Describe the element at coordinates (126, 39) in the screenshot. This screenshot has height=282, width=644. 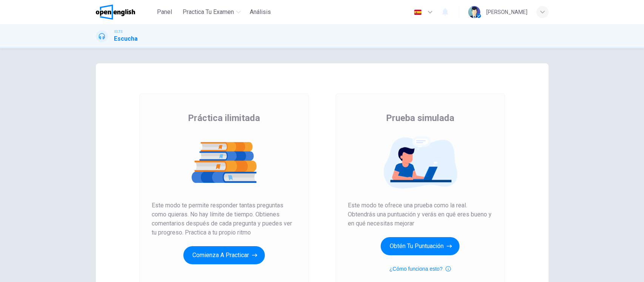
I see `h1: Escucha` at that location.